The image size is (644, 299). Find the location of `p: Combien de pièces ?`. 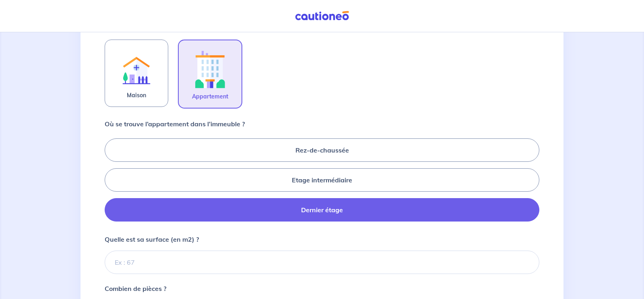

p: Combien de pièces ? is located at coordinates (135, 288).